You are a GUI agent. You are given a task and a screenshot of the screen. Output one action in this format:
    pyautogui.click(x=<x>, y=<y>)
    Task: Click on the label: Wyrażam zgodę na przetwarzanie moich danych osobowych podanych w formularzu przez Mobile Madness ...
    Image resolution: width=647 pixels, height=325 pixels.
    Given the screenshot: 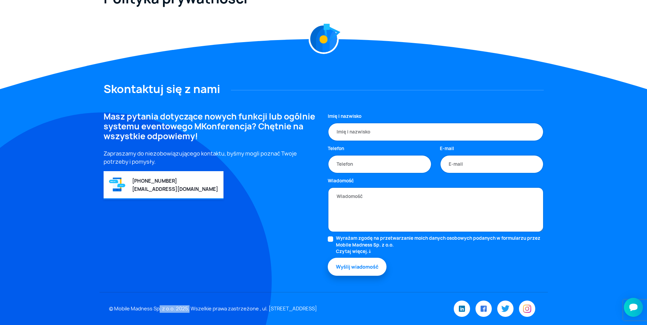 What is the action you would take?
    pyautogui.click(x=440, y=245)
    